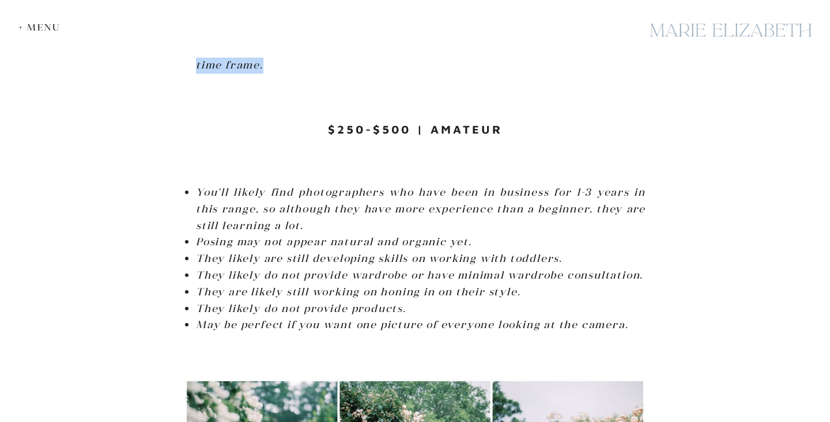 This screenshot has width=830, height=422. Describe the element at coordinates (42, 27) in the screenshot. I see `div: + Menu` at that location.